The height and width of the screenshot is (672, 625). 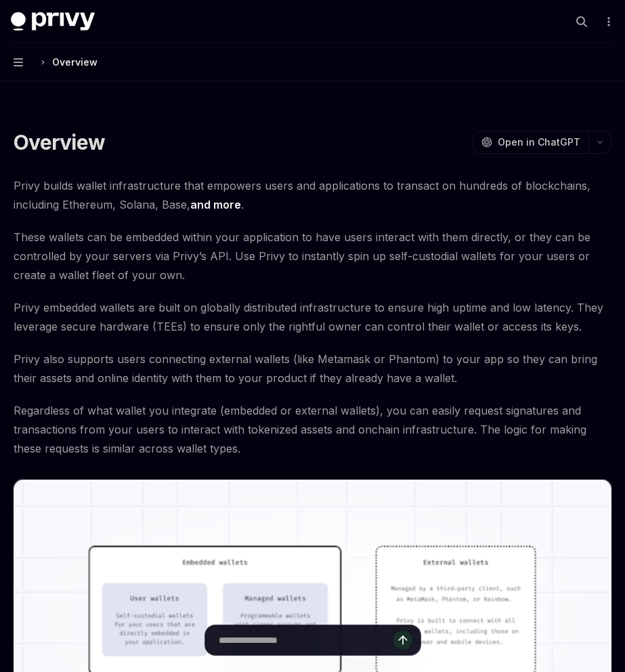 I want to click on span: These wallets can be embedded within your application to have users interact with them directly, ..., so click(x=312, y=256).